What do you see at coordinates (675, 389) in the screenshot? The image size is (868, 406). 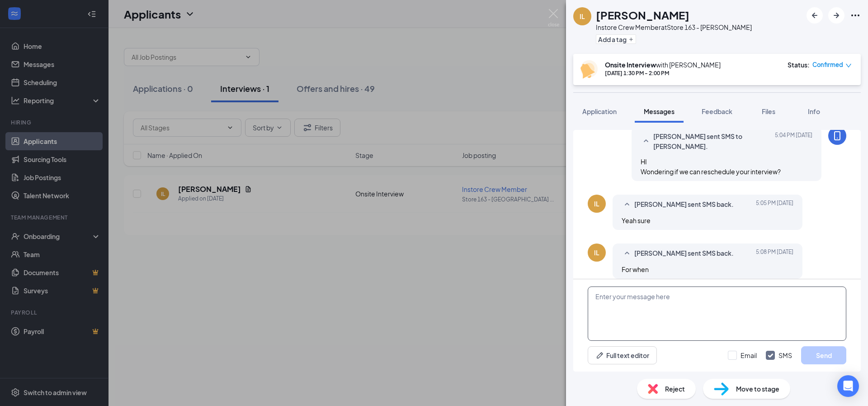 I see `span: Reject` at bounding box center [675, 389].